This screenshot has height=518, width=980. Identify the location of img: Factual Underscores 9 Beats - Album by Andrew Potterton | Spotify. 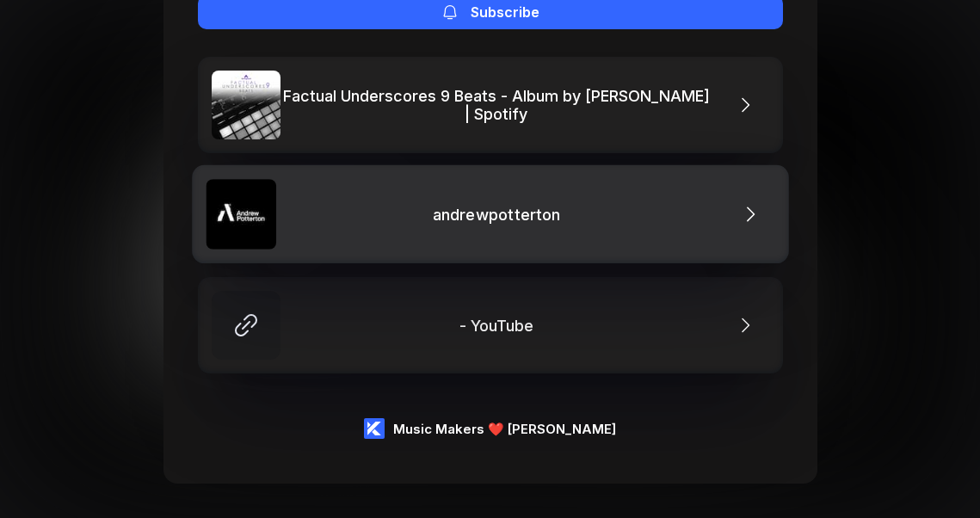
(246, 105).